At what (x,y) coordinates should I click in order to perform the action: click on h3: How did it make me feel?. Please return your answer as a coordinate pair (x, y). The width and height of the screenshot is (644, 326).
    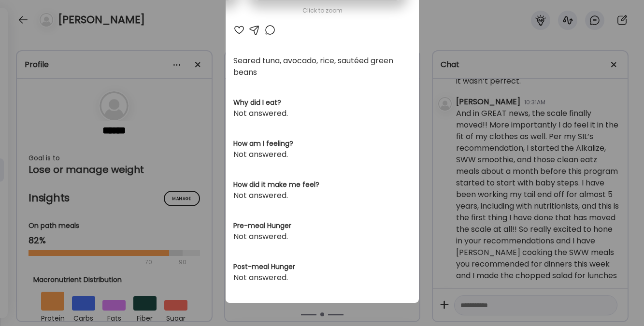
    Looking at the image, I should click on (322, 184).